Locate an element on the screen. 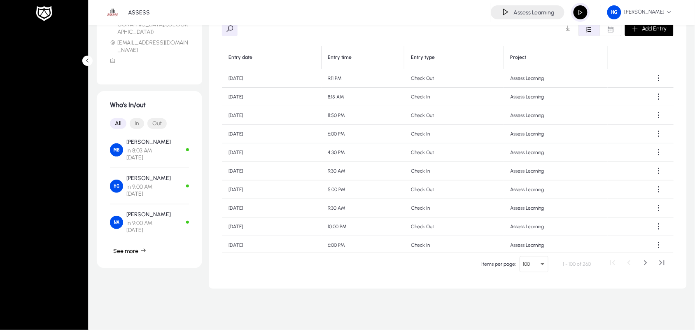  td: 4:30 PM is located at coordinates (363, 152).